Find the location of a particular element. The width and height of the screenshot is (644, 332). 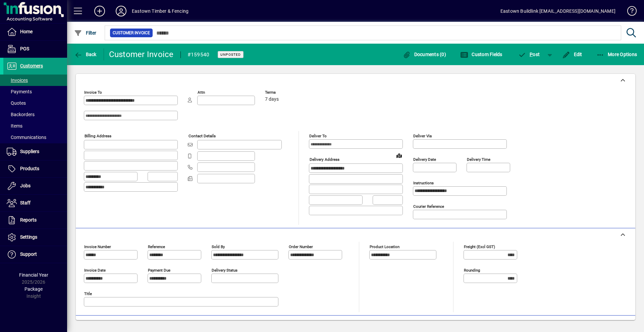

app-page-header-button: Back is located at coordinates (86, 54).